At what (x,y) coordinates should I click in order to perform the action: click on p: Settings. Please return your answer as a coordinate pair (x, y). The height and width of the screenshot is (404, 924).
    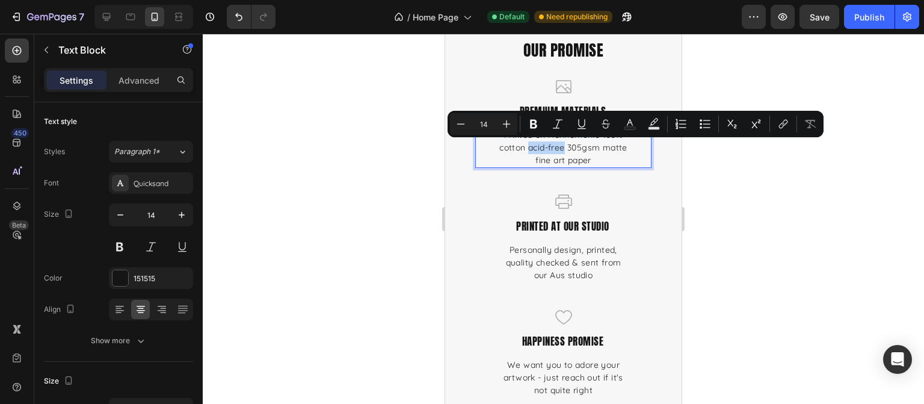
    Looking at the image, I should click on (76, 80).